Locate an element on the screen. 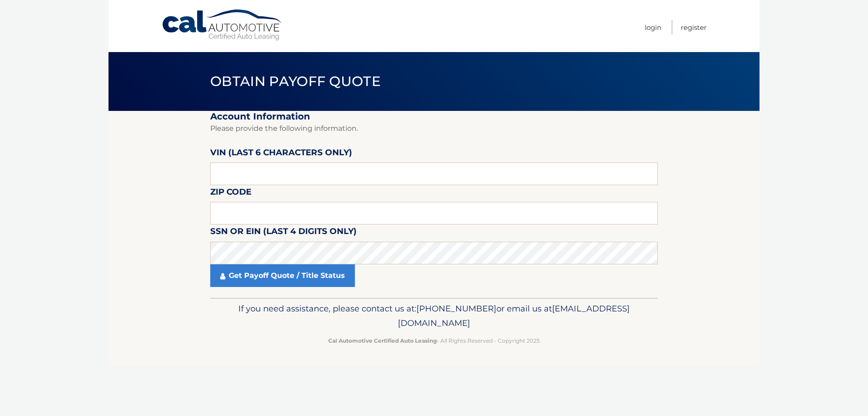 The height and width of the screenshot is (416, 868). p: Please provide the following information. is located at coordinates (434, 128).